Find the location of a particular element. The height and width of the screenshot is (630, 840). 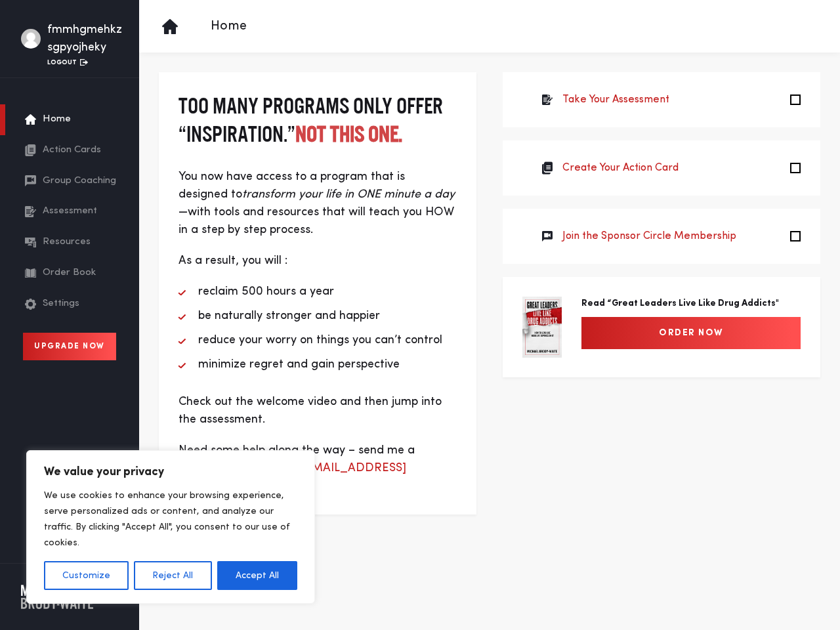

a: Action Cards is located at coordinates (72, 150).